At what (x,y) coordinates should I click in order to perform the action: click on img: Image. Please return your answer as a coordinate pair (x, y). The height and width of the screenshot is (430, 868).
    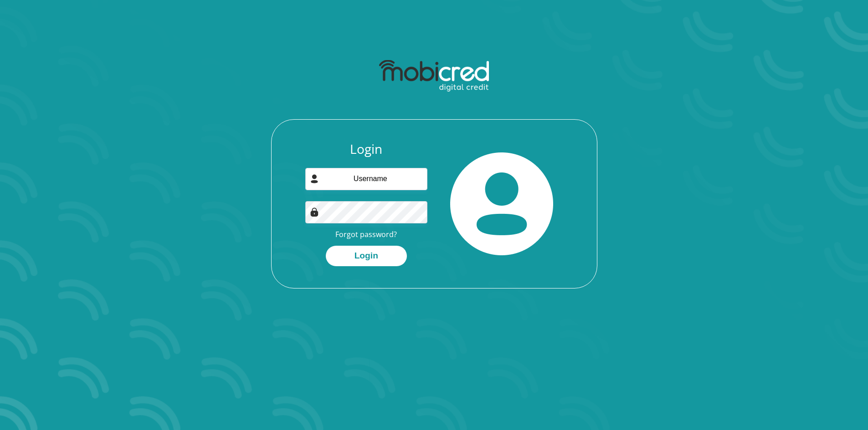
    Looking at the image, I should click on (315, 212).